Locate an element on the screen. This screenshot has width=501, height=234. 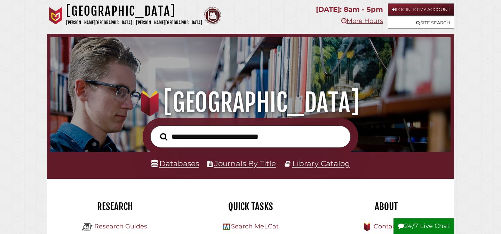
h2: Quick Tasks is located at coordinates (250, 207).